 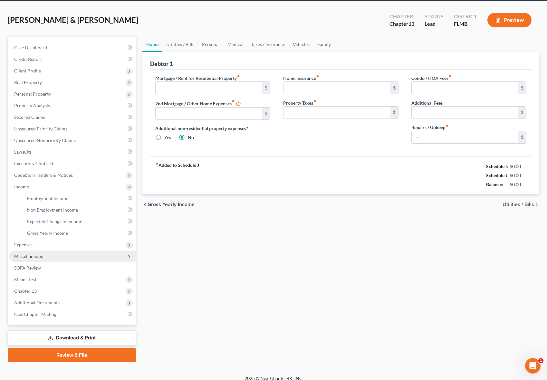 What do you see at coordinates (465, 16) in the screenshot?
I see `div: District` at bounding box center [465, 16].